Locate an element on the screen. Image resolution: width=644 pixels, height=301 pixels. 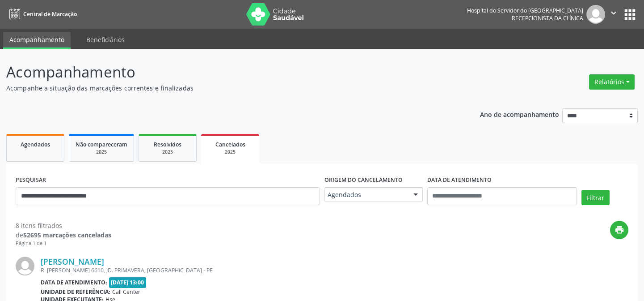
a: Central de Marcação is located at coordinates (41, 14).